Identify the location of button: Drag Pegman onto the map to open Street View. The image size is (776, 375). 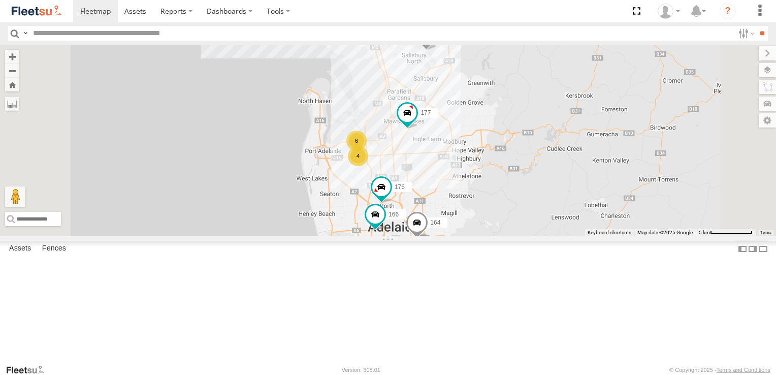
(15, 197).